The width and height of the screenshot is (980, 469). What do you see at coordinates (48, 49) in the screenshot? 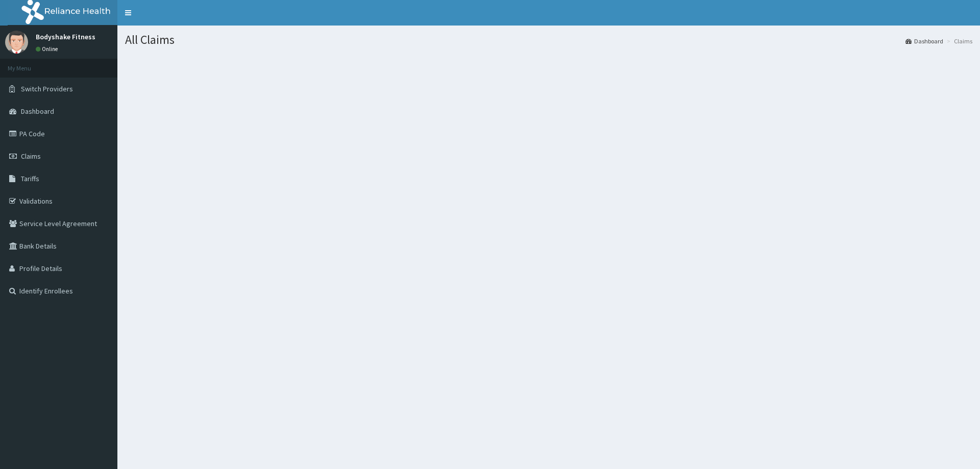
I see `a: Online` at bounding box center [48, 49].